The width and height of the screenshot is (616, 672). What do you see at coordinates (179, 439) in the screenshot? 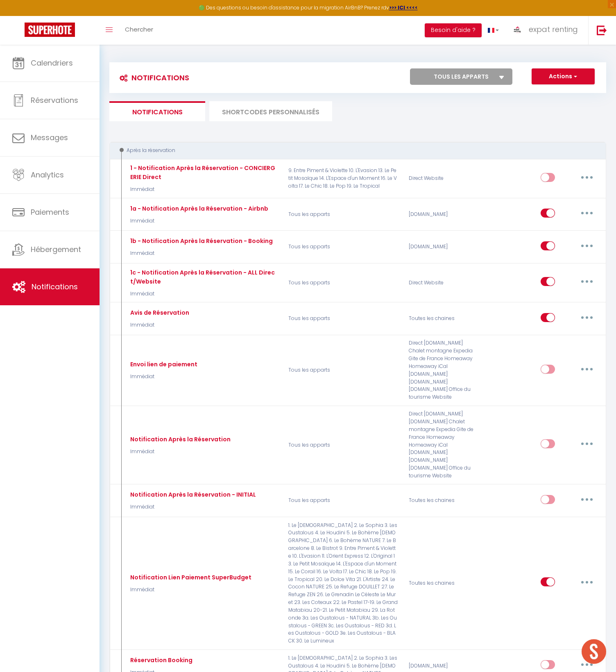
I see `div: Notification Après la Réservation` at bounding box center [179, 439].